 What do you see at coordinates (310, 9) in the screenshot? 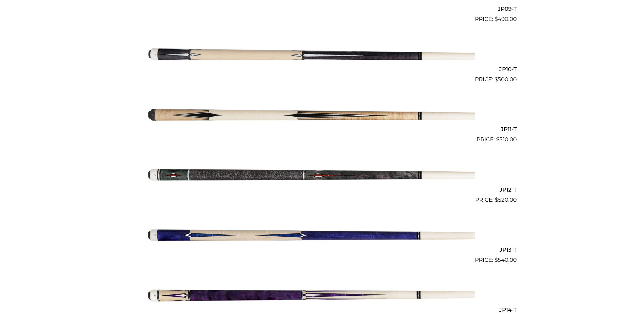
I see `h2: JP09-T` at bounding box center [310, 9].